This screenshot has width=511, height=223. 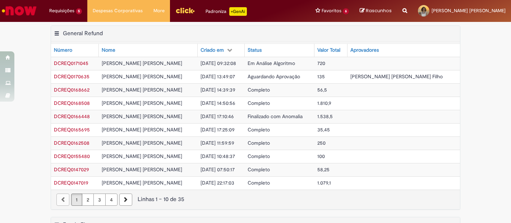 What do you see at coordinates (71, 63) in the screenshot?
I see `a: Abrir Registro: DCREQ0171045` at bounding box center [71, 63].